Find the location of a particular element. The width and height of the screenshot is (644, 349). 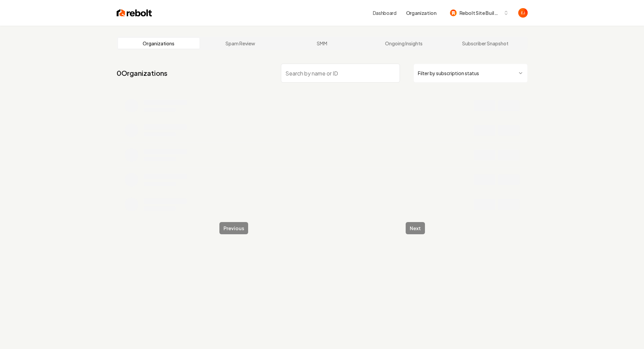

a: Ongoing Insights is located at coordinates (404, 43).